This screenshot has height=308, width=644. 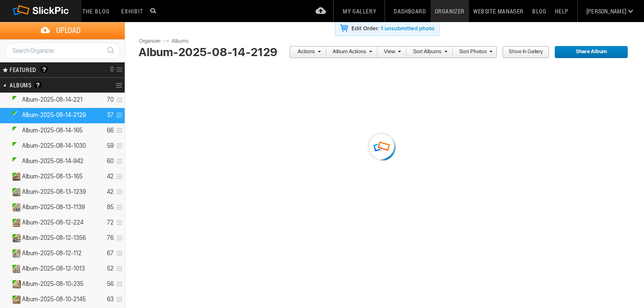 What do you see at coordinates (54, 146) in the screenshot?
I see `span: Album-2025-08-14-1030` at bounding box center [54, 146].